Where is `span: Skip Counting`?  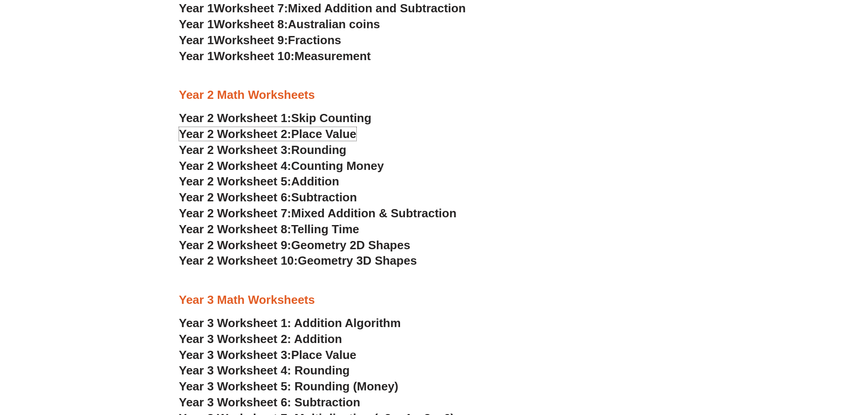
span: Skip Counting is located at coordinates (331, 118).